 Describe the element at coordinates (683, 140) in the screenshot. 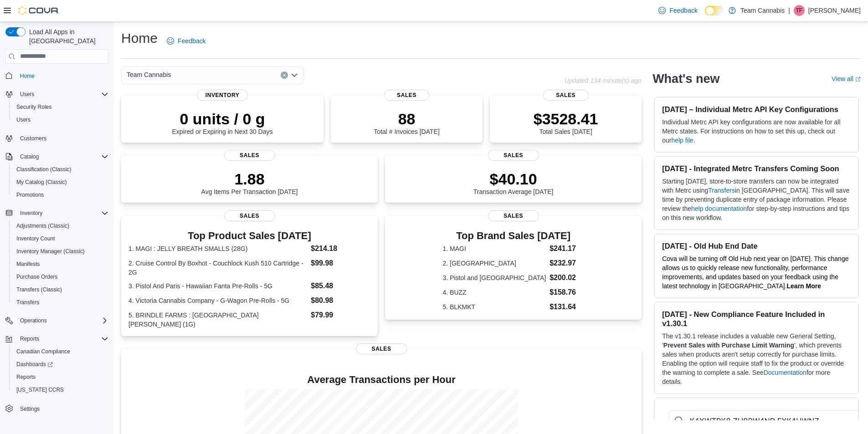

I see `a: help file` at that location.